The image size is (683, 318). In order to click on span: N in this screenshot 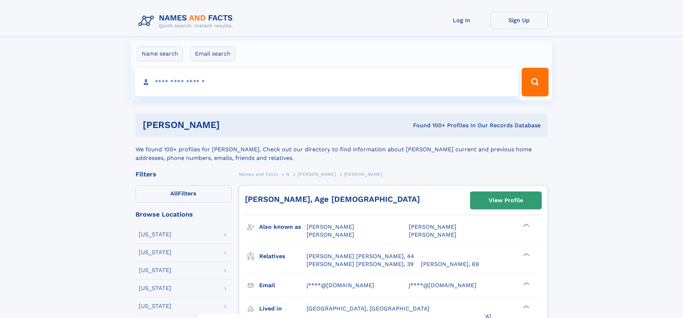, I will do `click(288, 174)`.